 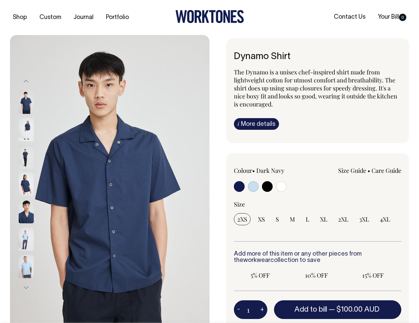 I want to click on a: Shop, so click(x=20, y=17).